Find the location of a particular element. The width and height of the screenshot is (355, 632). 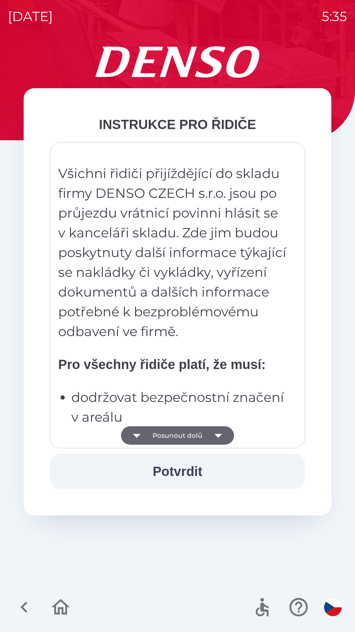

p: dodržovat bezpečnostní značení v areálu is located at coordinates (180, 407).